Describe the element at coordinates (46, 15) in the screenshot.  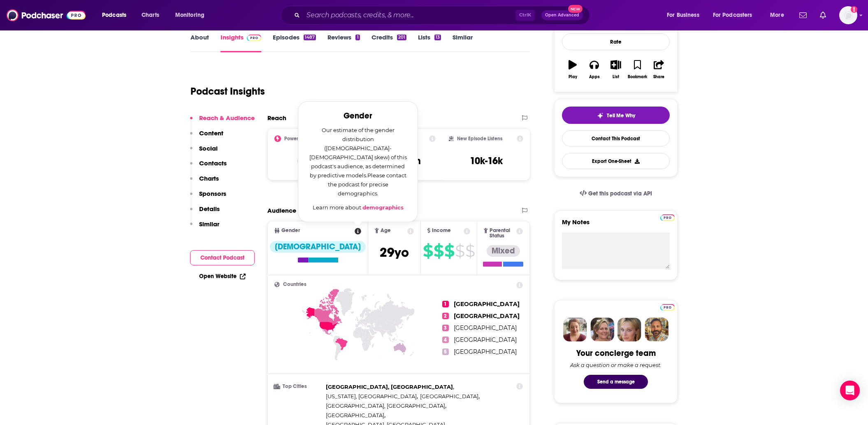
I see `img: Podchaser - Follow, Share and Rate Podcasts` at that location.